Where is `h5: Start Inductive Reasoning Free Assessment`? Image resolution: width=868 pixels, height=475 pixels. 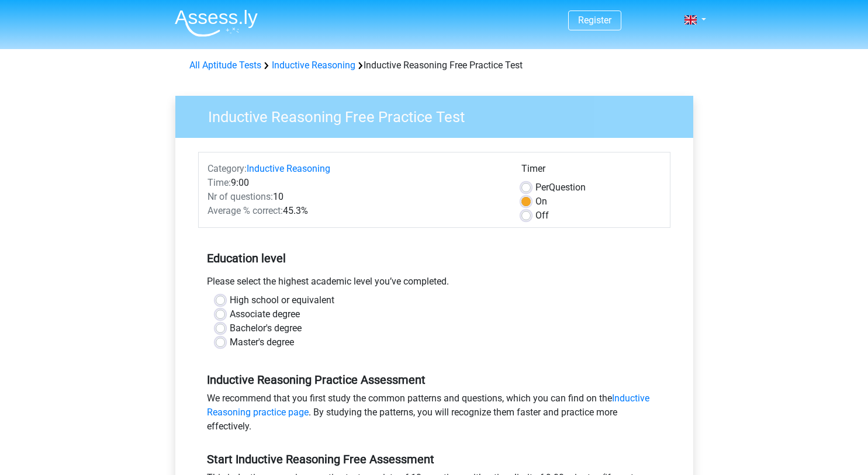 h5: Start Inductive Reasoning Free Assessment is located at coordinates (434, 459).